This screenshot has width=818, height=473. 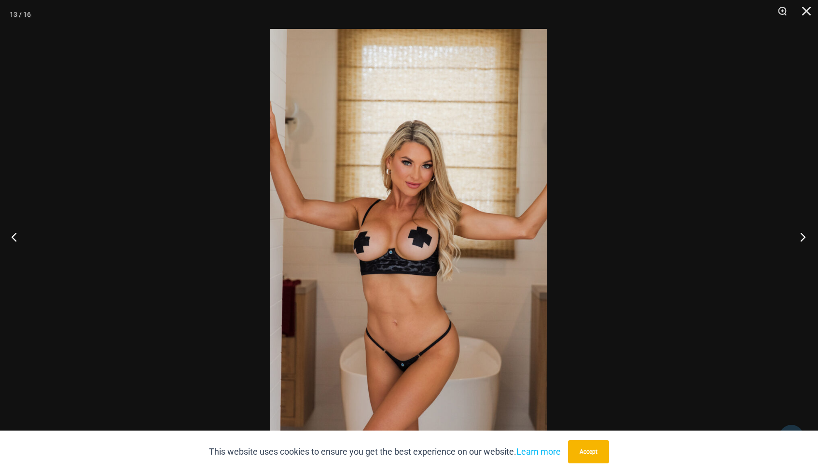 What do you see at coordinates (384, 452) in the screenshot?
I see `p: This website uses cookies to ensure you get the best experience on our website.` at bounding box center [384, 452].